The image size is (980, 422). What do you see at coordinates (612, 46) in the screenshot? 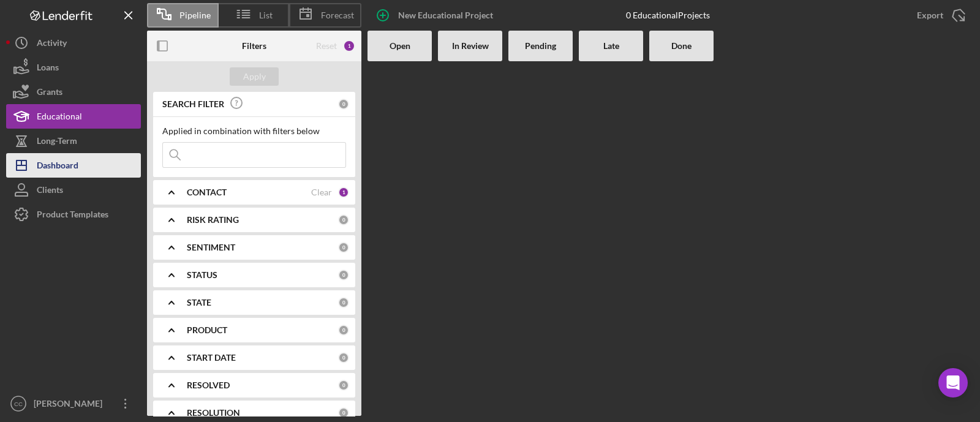
I see `b: Late` at bounding box center [612, 46].